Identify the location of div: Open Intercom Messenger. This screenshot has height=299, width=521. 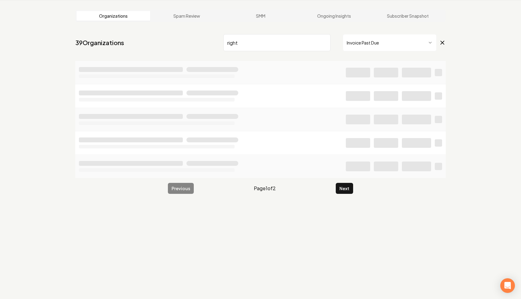
(508, 286).